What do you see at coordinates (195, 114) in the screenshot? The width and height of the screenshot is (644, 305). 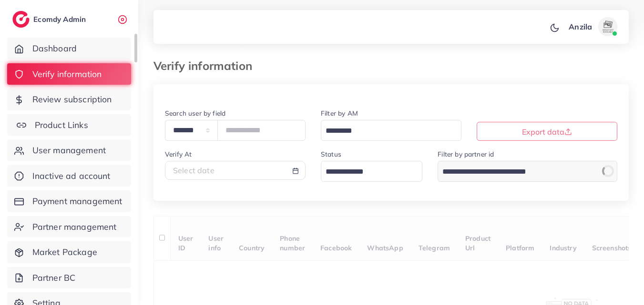 I see `label: Search user by field` at bounding box center [195, 114].